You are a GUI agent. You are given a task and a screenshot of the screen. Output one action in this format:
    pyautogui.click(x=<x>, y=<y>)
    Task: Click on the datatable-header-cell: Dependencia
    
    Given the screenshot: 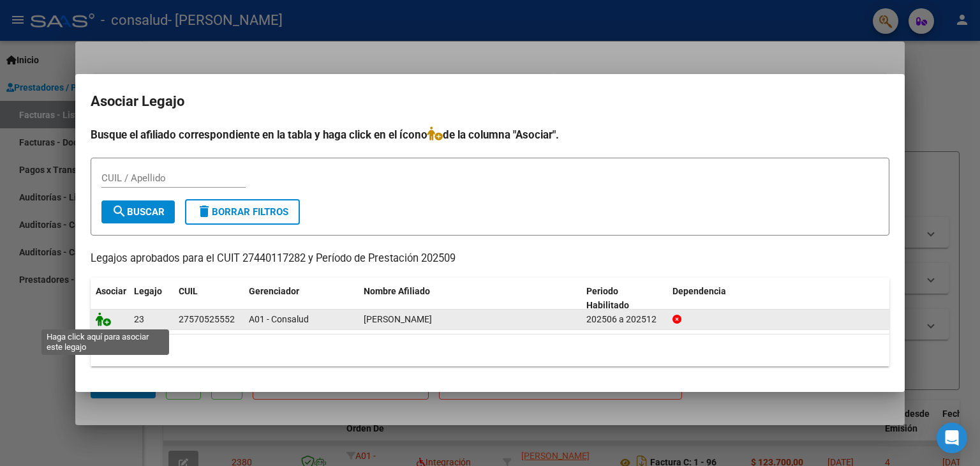 What is the action you would take?
    pyautogui.click(x=778, y=299)
    